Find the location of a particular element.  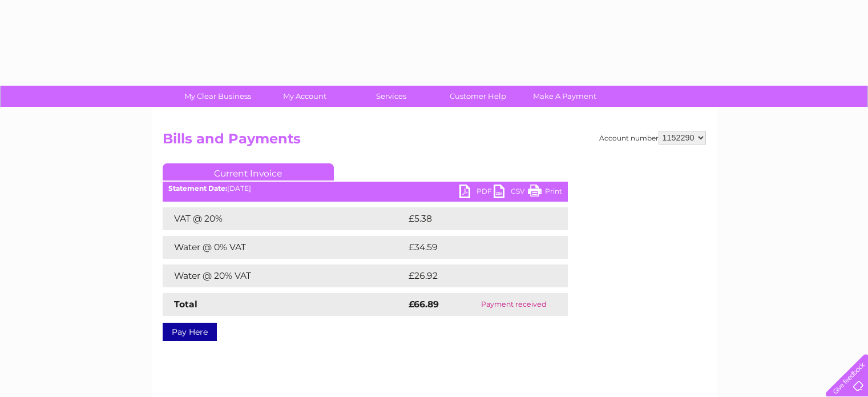

a: My Account is located at coordinates (304, 96).